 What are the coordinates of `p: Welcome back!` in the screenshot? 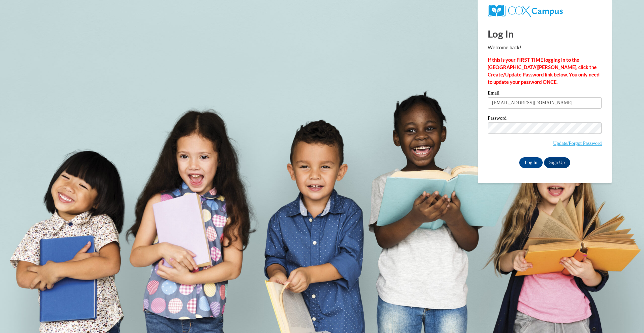 It's located at (545, 48).